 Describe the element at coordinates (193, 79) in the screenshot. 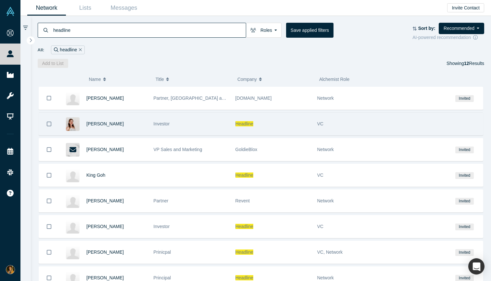

I see `button: Title` at that location.